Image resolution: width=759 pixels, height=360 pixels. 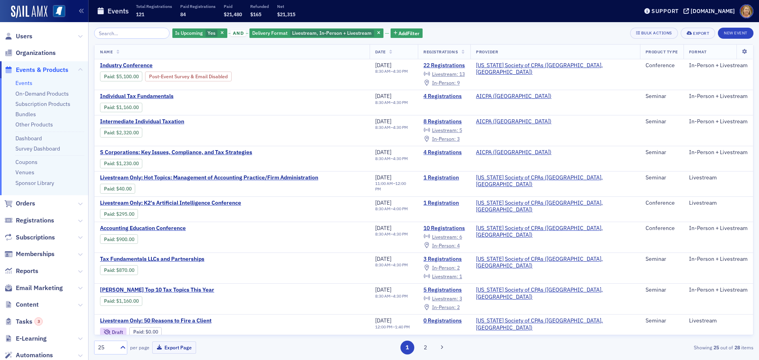 What do you see at coordinates (166, 228) in the screenshot?
I see `span: Accounting Education Conference` at bounding box center [166, 228].